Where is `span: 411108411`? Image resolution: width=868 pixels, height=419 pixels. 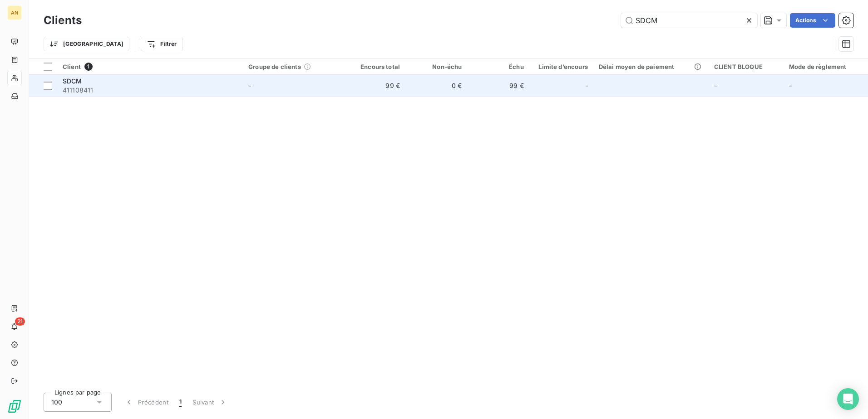 span: 411108411 is located at coordinates (150, 90).